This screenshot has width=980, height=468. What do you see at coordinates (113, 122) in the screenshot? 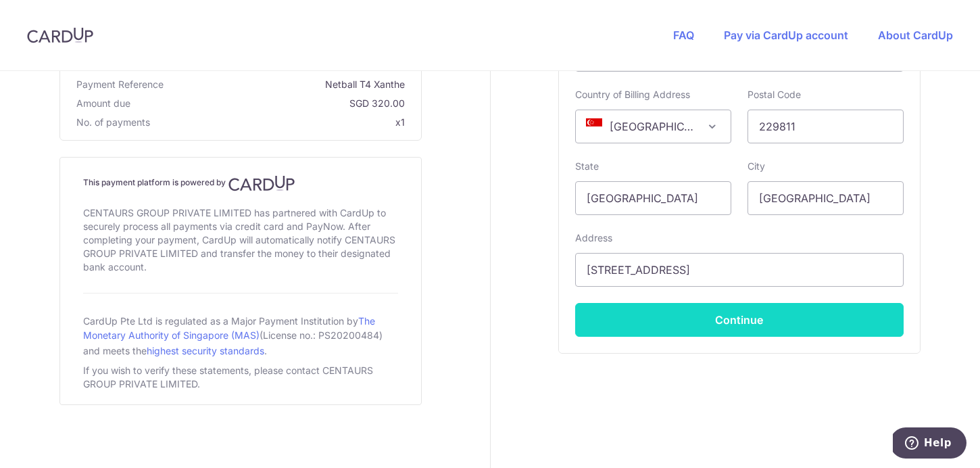
I see `span: No. of payments` at bounding box center [113, 122].